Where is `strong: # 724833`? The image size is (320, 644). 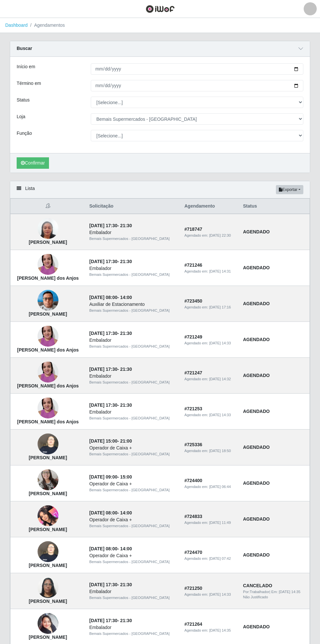 strong: # 724833 is located at coordinates (193, 516).